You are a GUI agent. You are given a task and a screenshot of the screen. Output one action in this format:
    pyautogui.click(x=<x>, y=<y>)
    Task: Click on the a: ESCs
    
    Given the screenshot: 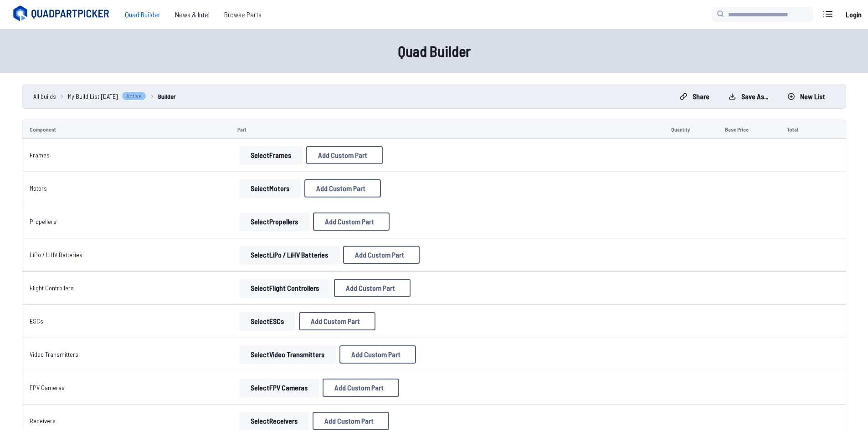 What is the action you would take?
    pyautogui.click(x=36, y=321)
    